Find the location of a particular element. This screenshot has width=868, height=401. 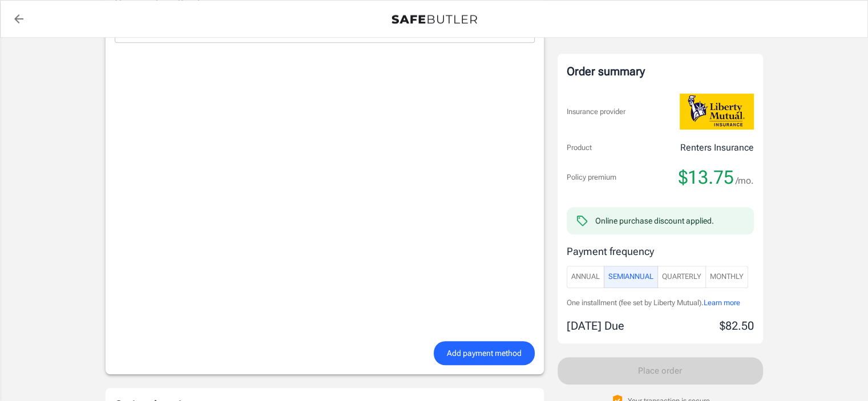

span: Learn more is located at coordinates (722, 302).